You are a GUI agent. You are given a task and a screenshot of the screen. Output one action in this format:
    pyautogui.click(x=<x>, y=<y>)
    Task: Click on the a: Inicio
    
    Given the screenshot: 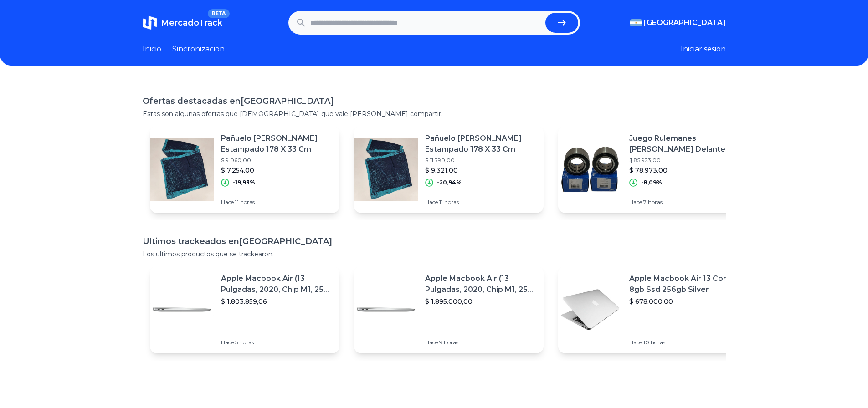 What is the action you would take?
    pyautogui.click(x=151, y=50)
    